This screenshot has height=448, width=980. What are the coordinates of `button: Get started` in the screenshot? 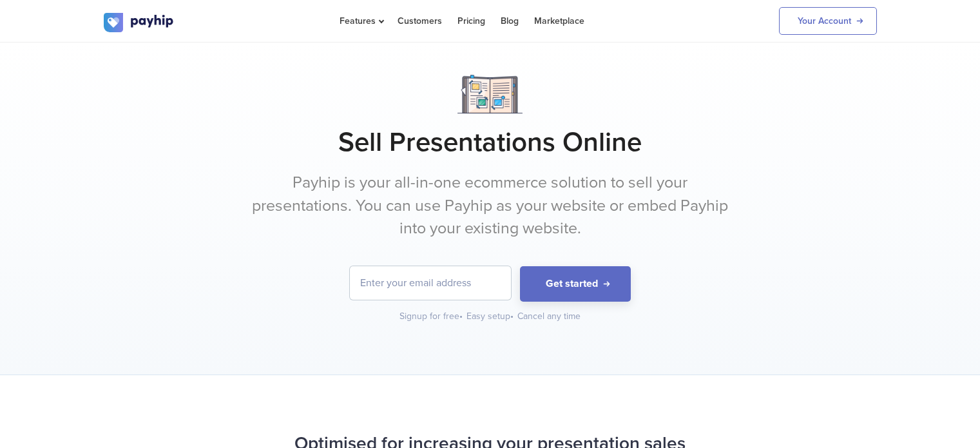 It's located at (575, 284).